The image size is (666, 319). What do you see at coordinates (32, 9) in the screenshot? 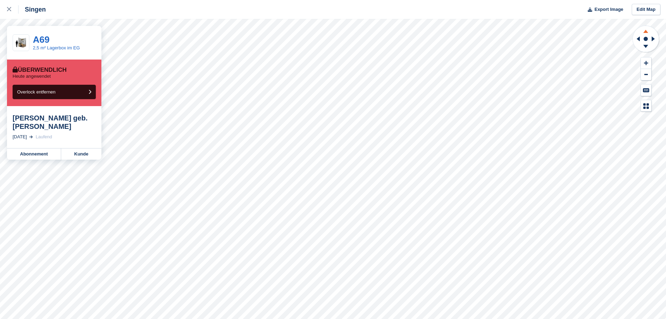
I see `div: Singen` at bounding box center [32, 9].